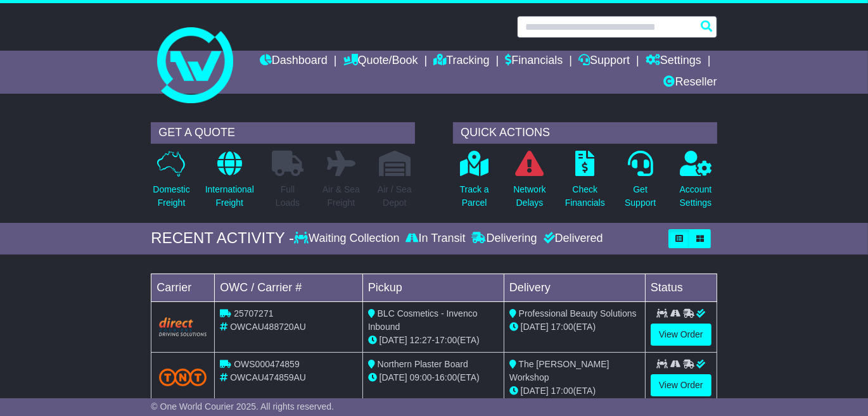 The height and width of the screenshot is (416, 868). I want to click on span: 12:27, so click(421, 340).